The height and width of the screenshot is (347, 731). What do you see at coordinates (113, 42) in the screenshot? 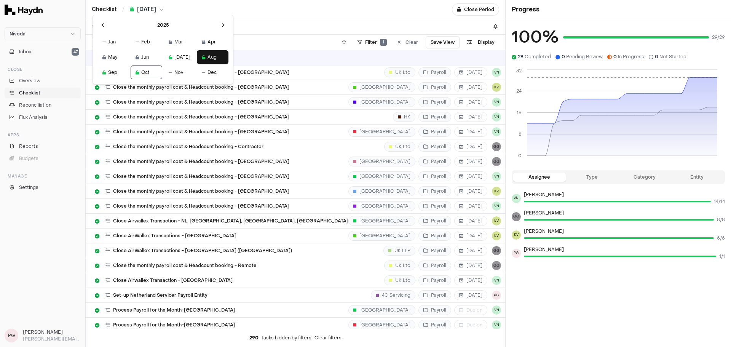
I see `button: Jan` at bounding box center [113, 42].